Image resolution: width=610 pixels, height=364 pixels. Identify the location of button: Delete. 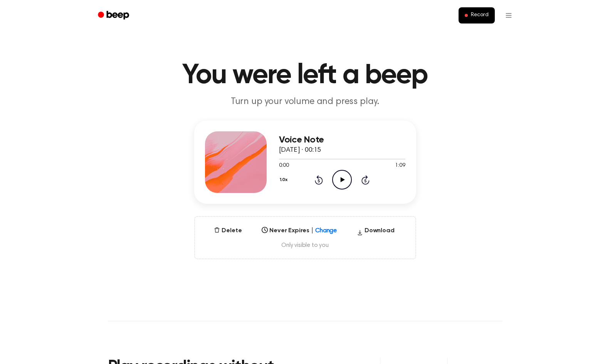
(228, 231).